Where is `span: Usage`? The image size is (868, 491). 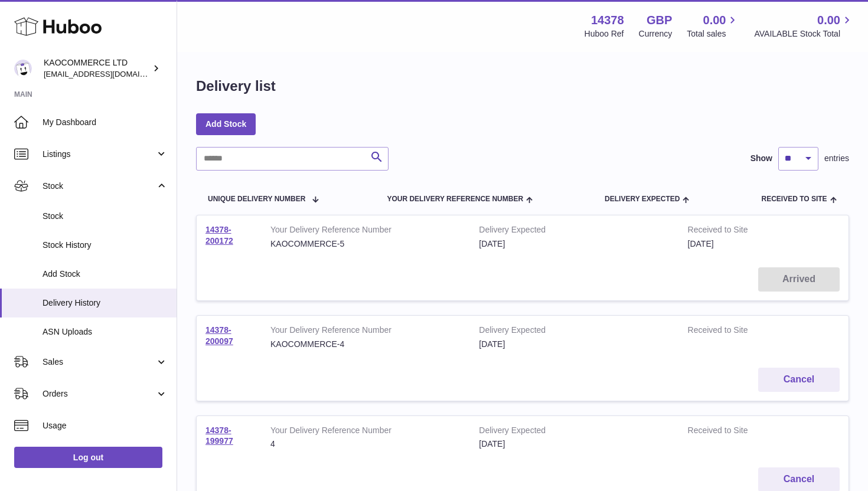
span: Usage is located at coordinates (105, 426).